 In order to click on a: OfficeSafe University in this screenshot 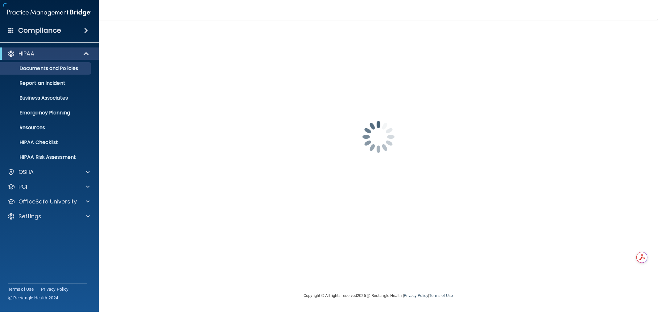, I will do `click(48, 202)`.